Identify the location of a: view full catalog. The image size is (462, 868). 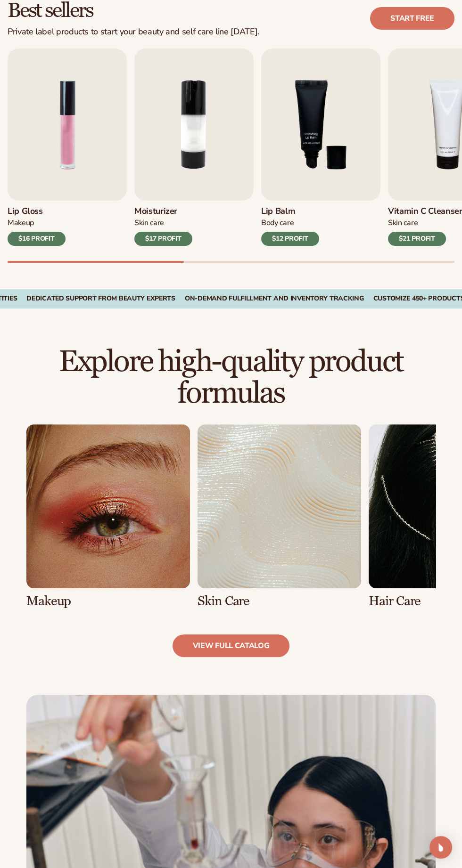
(231, 646).